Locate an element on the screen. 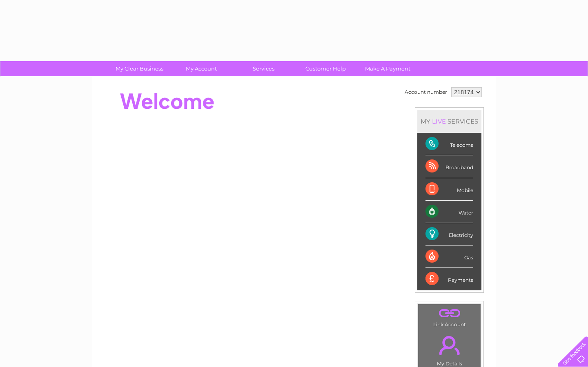 The image size is (588, 367). td: Link Account is located at coordinates (449, 317).